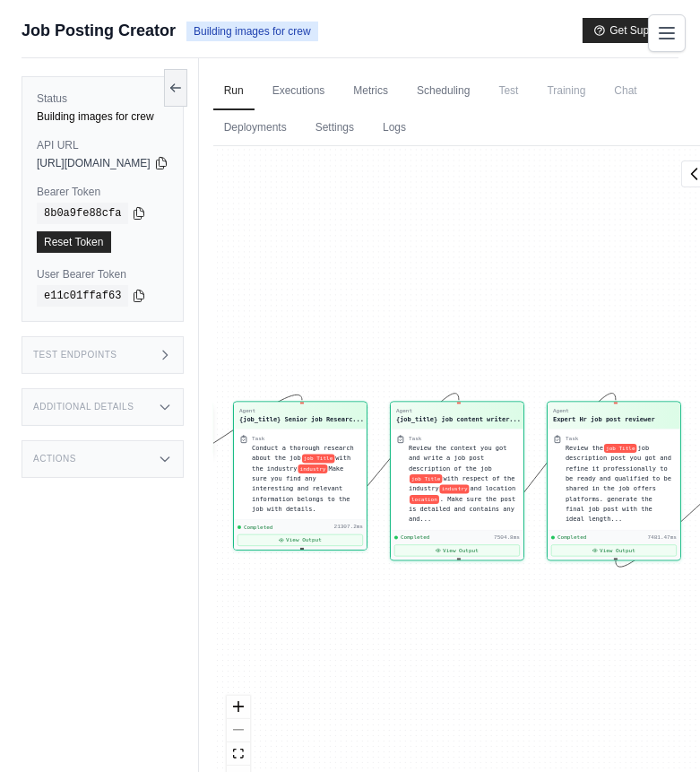 The height and width of the screenshot is (772, 700). Describe the element at coordinates (298, 92) in the screenshot. I see `a: Executions` at that location.